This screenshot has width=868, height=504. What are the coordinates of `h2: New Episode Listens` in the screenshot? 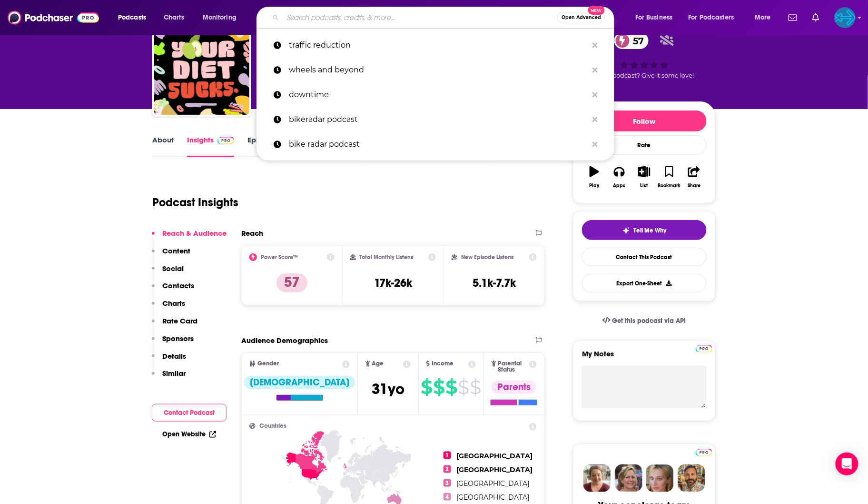 It's located at (487, 257).